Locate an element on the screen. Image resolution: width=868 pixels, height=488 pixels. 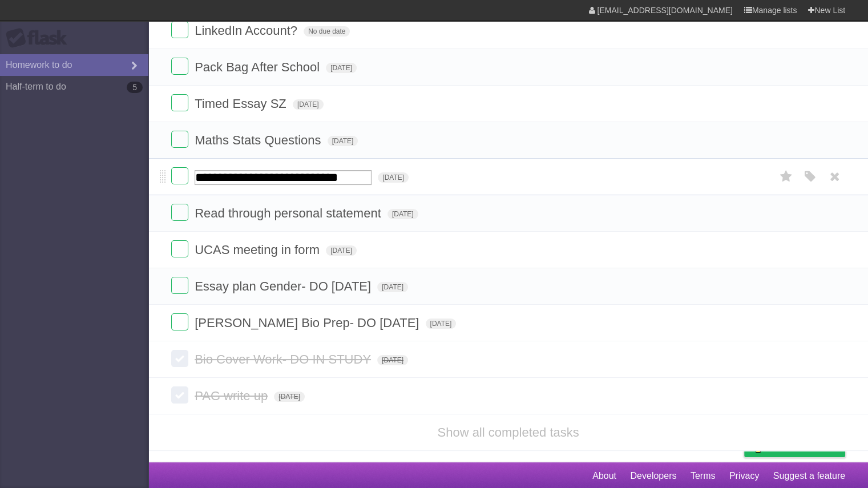
a: About is located at coordinates (604, 476).